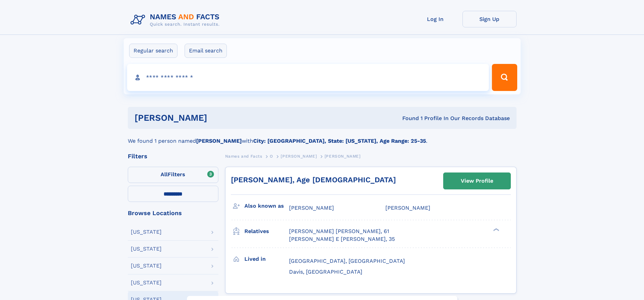 The height and width of the screenshot is (300, 644). Describe the element at coordinates (407, 119) in the screenshot. I see `div: Found 1 Profile In Our Records Database` at that location.